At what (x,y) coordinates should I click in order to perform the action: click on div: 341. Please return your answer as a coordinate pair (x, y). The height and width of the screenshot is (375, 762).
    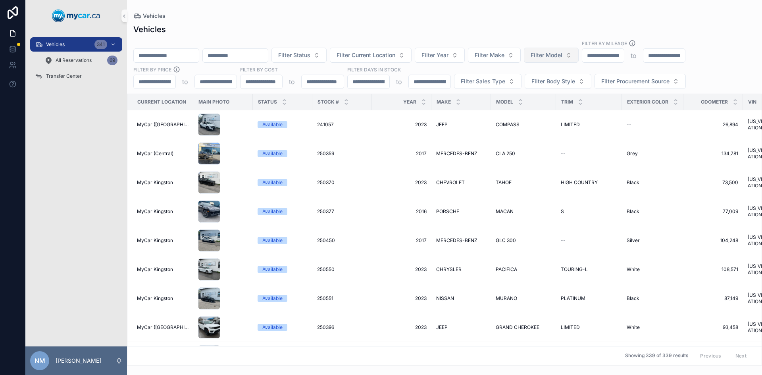
    Looking at the image, I should click on (101, 44).